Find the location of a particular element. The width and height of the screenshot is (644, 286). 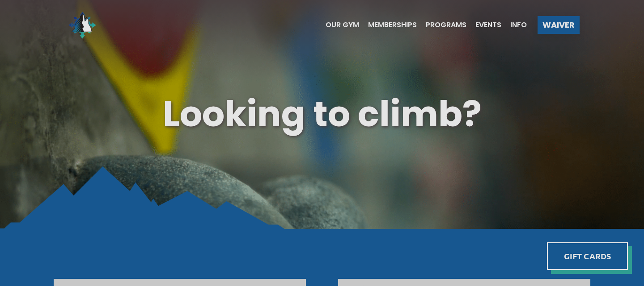

span: Waiver is located at coordinates (559, 25).